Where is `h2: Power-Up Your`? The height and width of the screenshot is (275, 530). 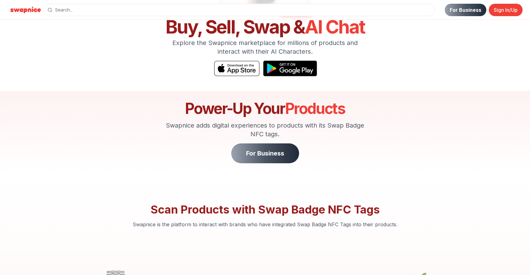
h2: Power-Up Your is located at coordinates (265, 109).